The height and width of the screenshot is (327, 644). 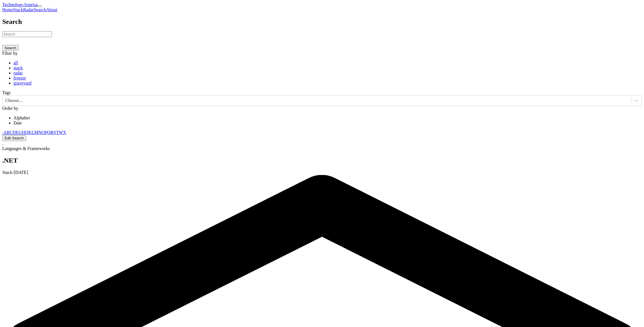 I want to click on button: Edit Search, so click(x=14, y=138).